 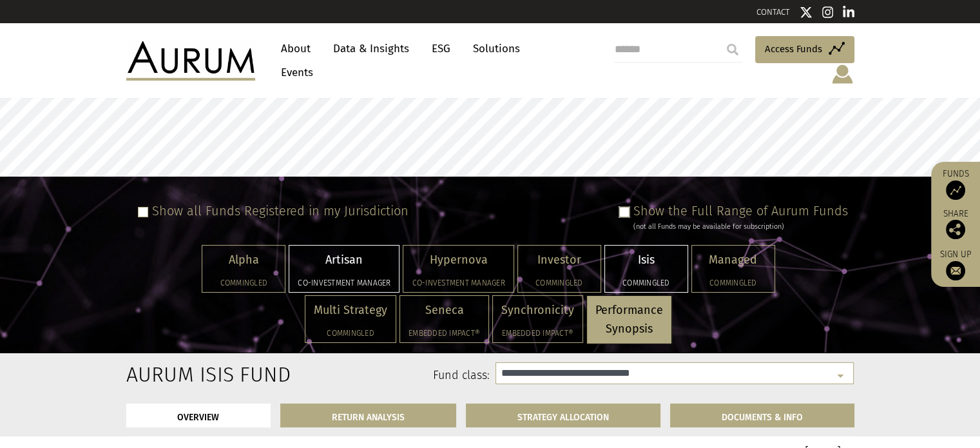 What do you see at coordinates (295, 48) in the screenshot?
I see `a: About` at bounding box center [295, 48].